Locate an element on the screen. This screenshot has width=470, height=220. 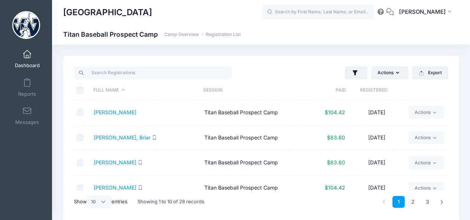
select: Showentries is located at coordinates (99, 202).